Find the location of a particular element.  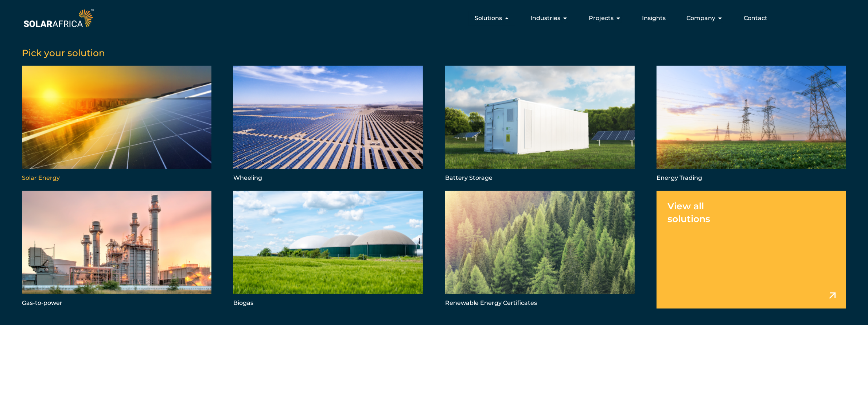

h5: Pick your solution is located at coordinates (434, 53).